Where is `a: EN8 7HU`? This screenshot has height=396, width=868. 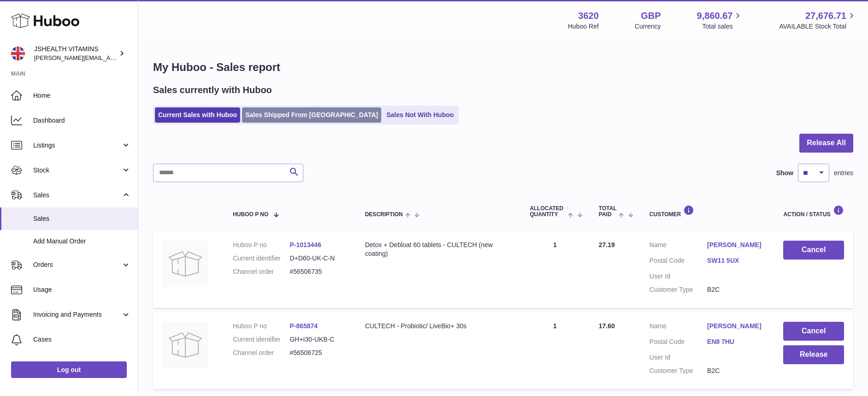 a: EN8 7HU is located at coordinates (736, 342).